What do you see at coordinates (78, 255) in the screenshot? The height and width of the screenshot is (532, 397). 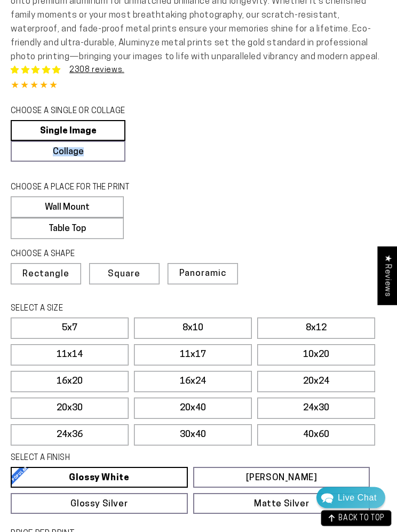 I see `legend: CHOOSE A SHAPE` at bounding box center [78, 255].